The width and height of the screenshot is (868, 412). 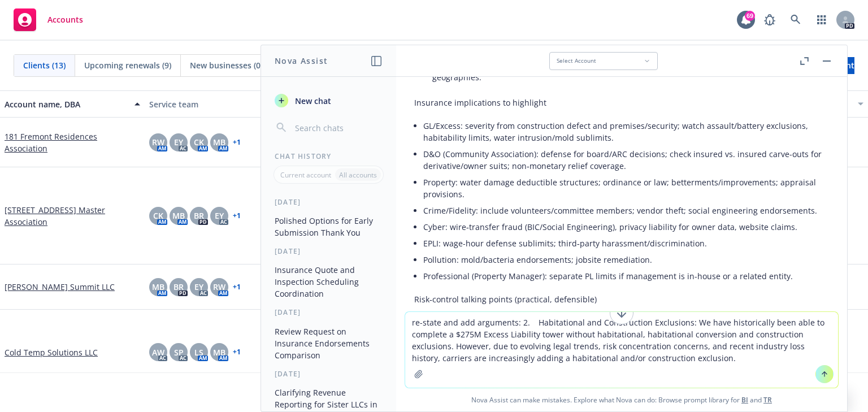 I want to click on span: Select Account, so click(x=576, y=60).